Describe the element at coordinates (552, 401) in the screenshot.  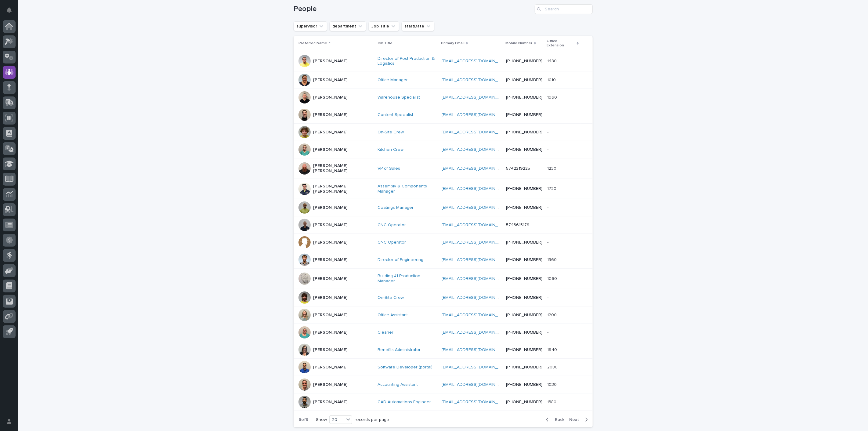
I see `p: 1380` at that location.